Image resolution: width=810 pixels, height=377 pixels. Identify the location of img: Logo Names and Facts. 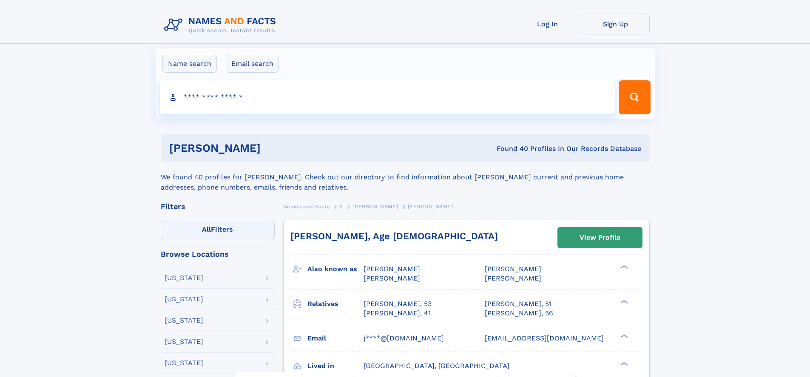
(222, 25).